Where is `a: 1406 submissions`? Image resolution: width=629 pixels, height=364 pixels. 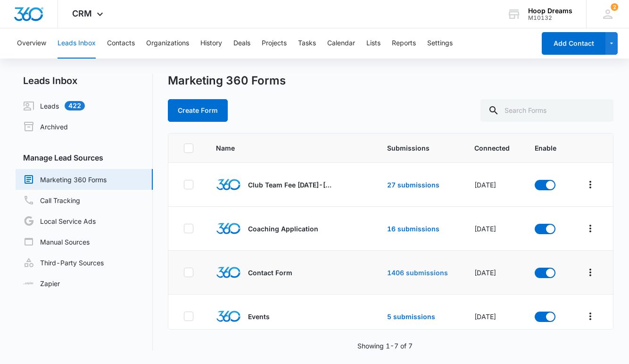 a: 1406 submissions is located at coordinates (418, 272).